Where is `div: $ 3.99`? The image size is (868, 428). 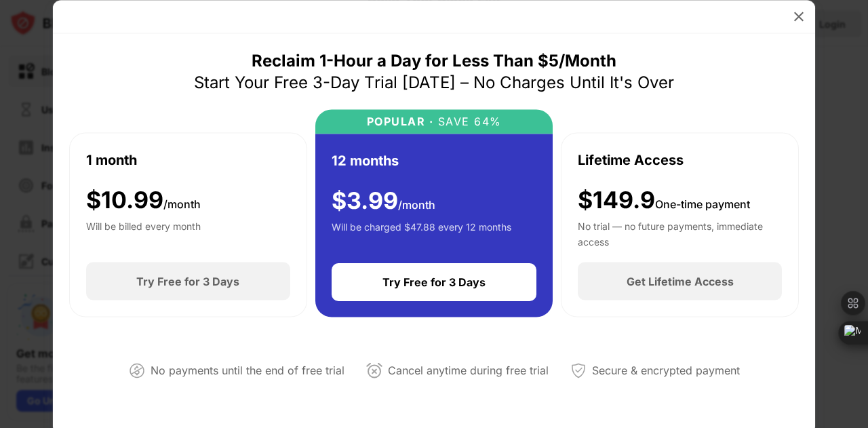
div: $ 3.99 is located at coordinates (383, 200).